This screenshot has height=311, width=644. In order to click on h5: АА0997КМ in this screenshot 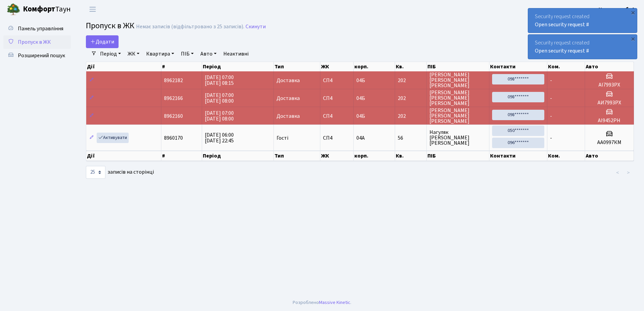, I will do `click(610, 143)`.